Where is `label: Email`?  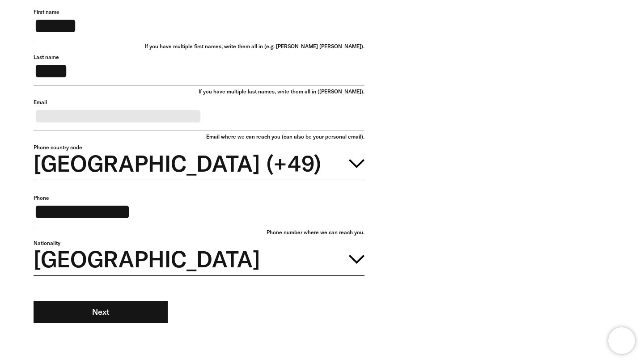 label: Email is located at coordinates (199, 102).